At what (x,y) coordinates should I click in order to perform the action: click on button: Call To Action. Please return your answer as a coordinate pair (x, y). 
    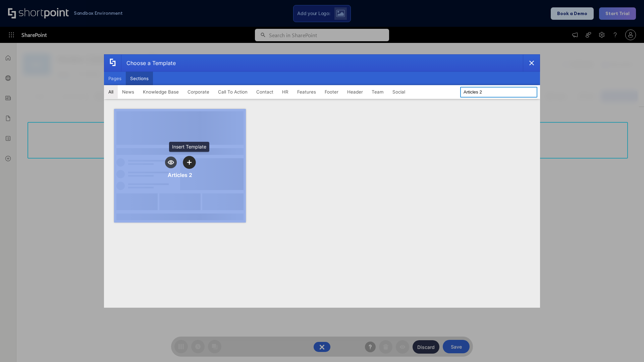
    Looking at the image, I should click on (232, 92).